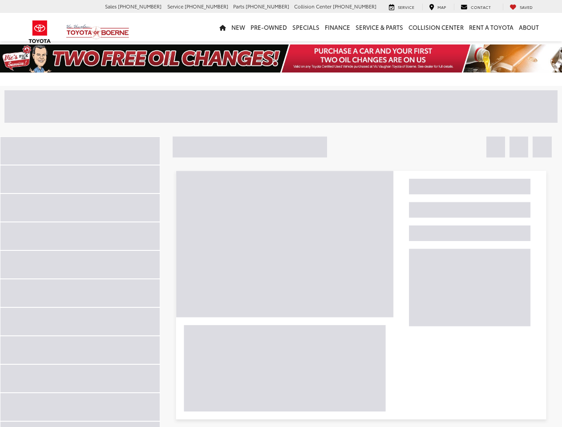  I want to click on a: About, so click(529, 27).